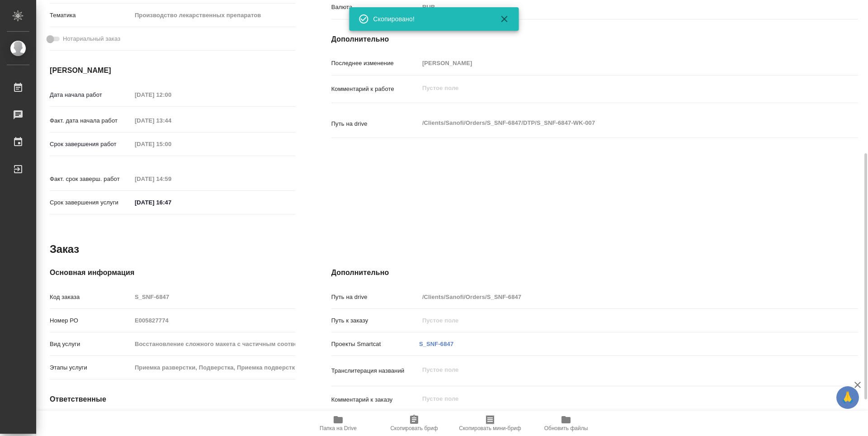 This screenshot has width=868, height=436. What do you see at coordinates (375, 371) in the screenshot?
I see `p: Транслитерация названий` at bounding box center [375, 371].